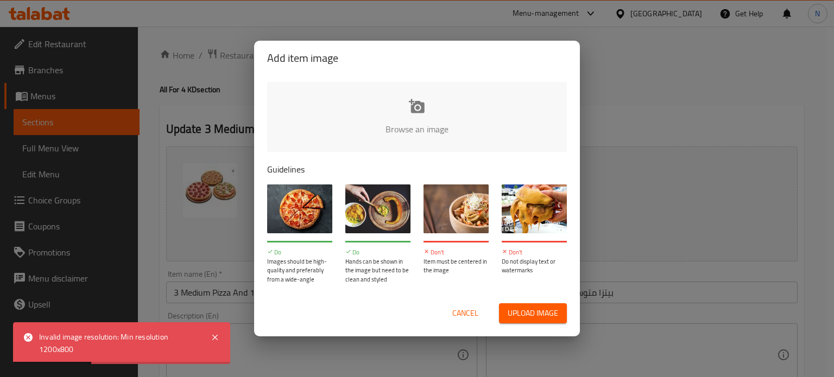 This screenshot has height=377, width=834. What do you see at coordinates (119, 343) in the screenshot?
I see `div: Invalid image resolution: Min resolution 1200x800` at bounding box center [119, 343].